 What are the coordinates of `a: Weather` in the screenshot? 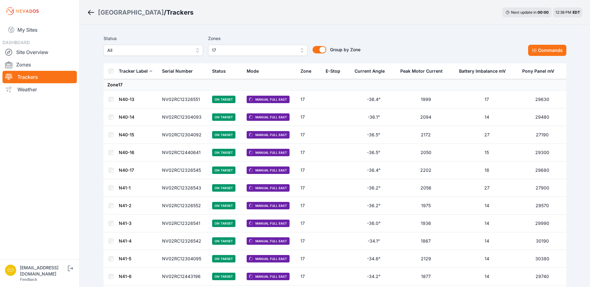 It's located at (39, 90).